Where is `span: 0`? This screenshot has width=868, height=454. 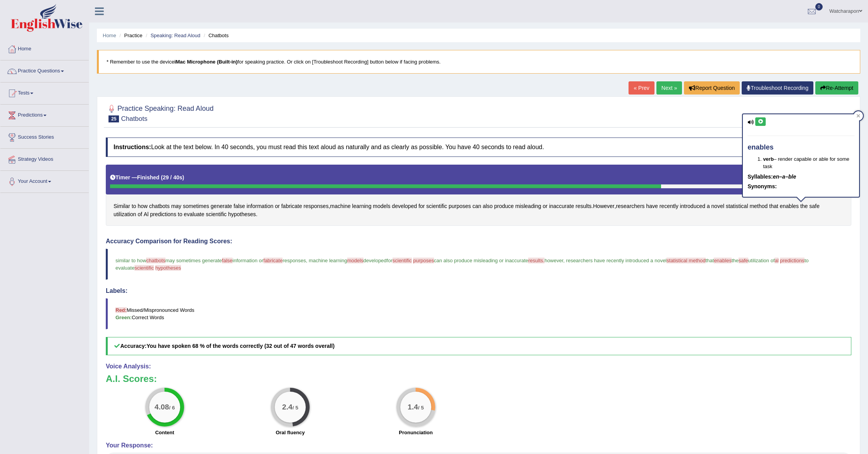
span: 0 is located at coordinates (819, 7).